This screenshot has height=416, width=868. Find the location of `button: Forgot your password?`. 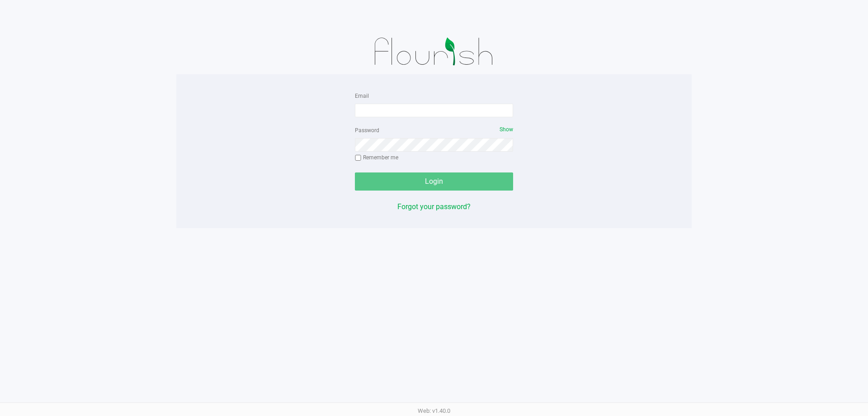

button: Forgot your password? is located at coordinates (434, 207).